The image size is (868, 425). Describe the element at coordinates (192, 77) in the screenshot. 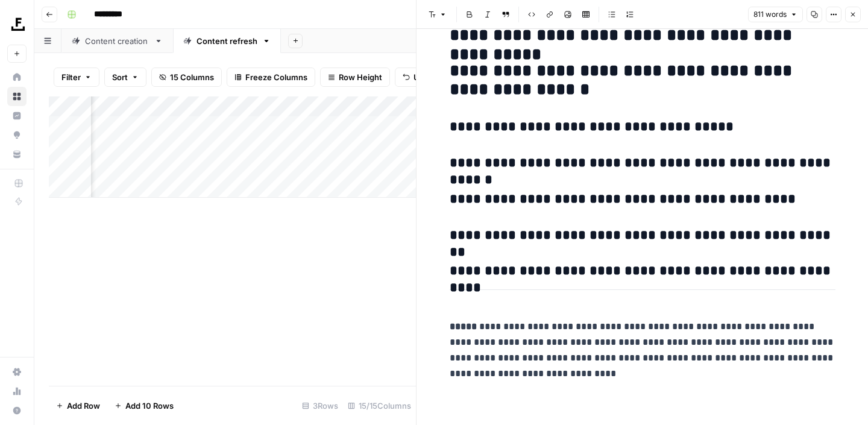

I see `span: 15 Columns` at that location.